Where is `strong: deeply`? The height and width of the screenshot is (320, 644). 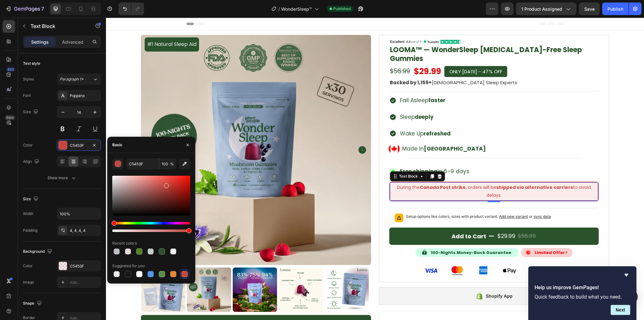
strong: deeply is located at coordinates (319, 99).